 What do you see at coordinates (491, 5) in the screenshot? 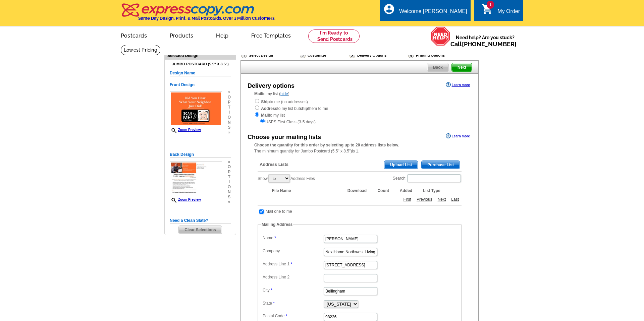
I see `span: 1` at bounding box center [491, 5].